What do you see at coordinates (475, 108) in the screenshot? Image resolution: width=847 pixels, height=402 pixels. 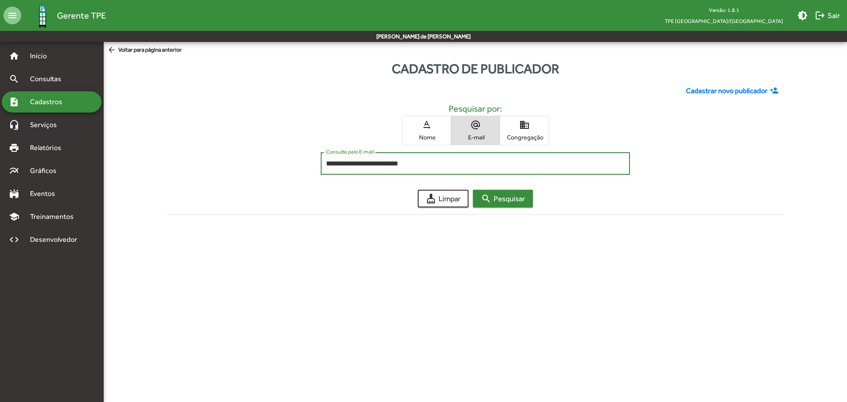 I see `h5: Pesquisar por:` at bounding box center [475, 108].